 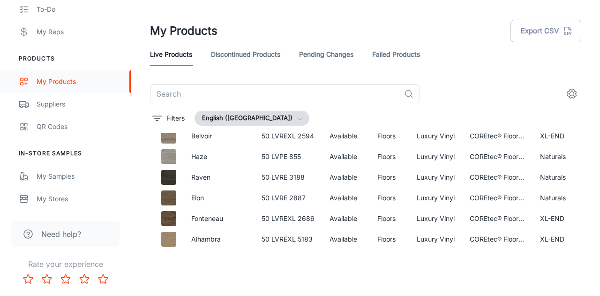 I want to click on td: ProPlus, so click(x=562, y=260).